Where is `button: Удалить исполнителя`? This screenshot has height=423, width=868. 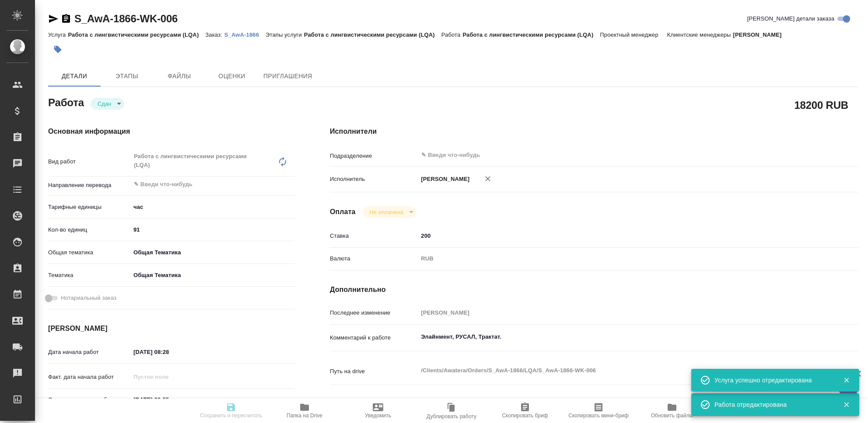
button: Удалить исполнителя is located at coordinates (487, 179).